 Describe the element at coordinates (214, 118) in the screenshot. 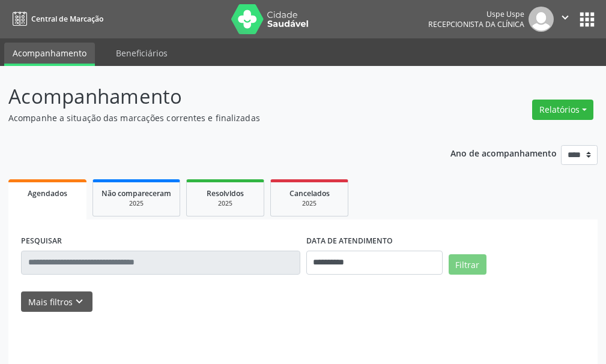

I see `p: Acompanhe a situação das marcações correntes e finalizadas` at that location.